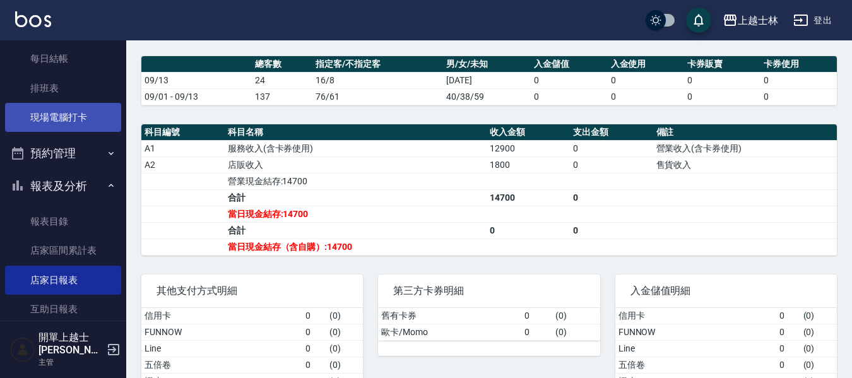  What do you see at coordinates (798, 64) in the screenshot?
I see `th: 卡券使用` at bounding box center [798, 64].